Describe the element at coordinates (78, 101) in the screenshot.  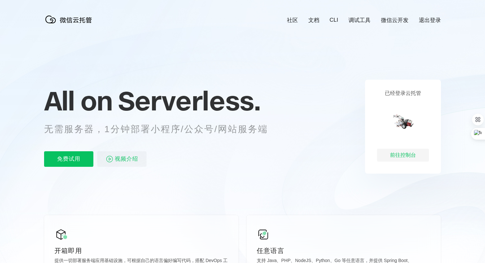
I see `span: All on` at that location.